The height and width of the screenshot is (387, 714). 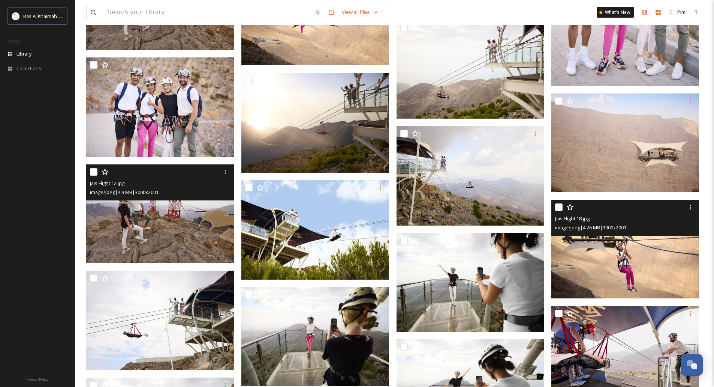 I want to click on img: Jais Flight 19.jpg, so click(x=161, y=107).